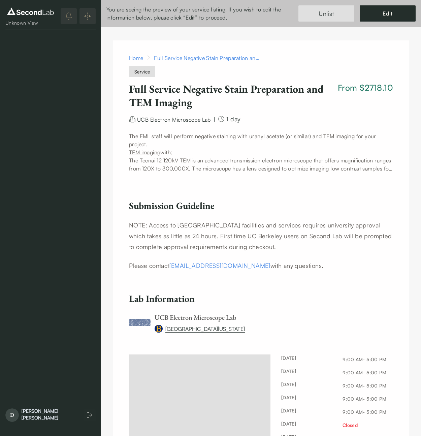 The width and height of the screenshot is (421, 436). I want to click on img: UCB Electron Microscope Lab, so click(140, 323).